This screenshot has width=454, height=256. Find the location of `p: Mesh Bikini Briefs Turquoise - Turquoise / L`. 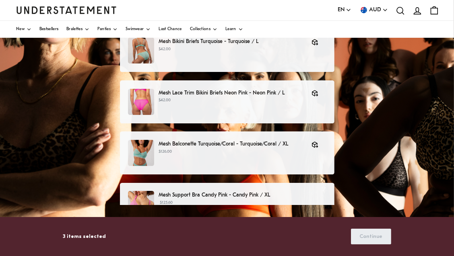

p: Mesh Bikini Briefs Turquoise - Turquoise / L is located at coordinates (231, 41).